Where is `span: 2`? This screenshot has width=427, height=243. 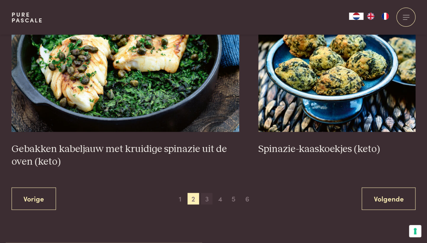 span: 2 is located at coordinates (193, 199).